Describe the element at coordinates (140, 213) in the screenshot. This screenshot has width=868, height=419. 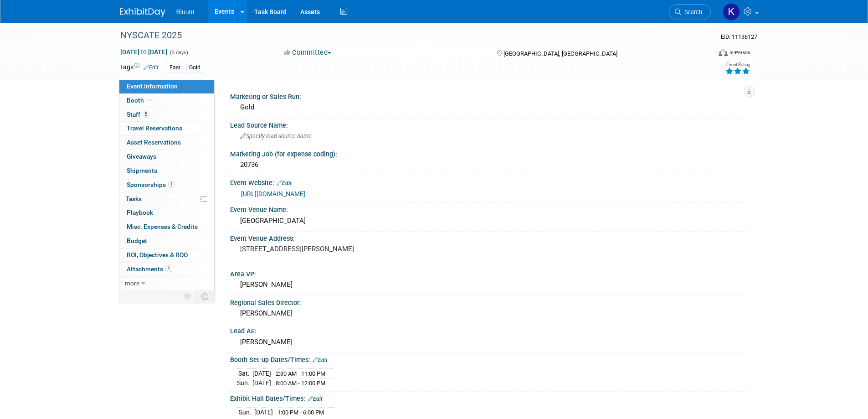
I see `span: Playbook` at that location.